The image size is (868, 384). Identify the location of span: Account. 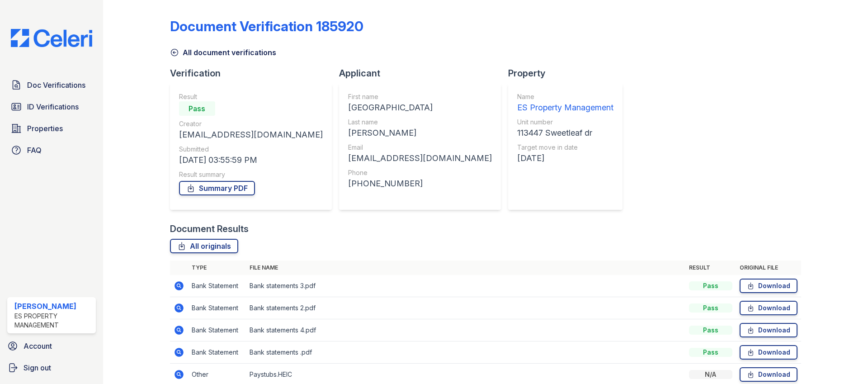
(37, 346).